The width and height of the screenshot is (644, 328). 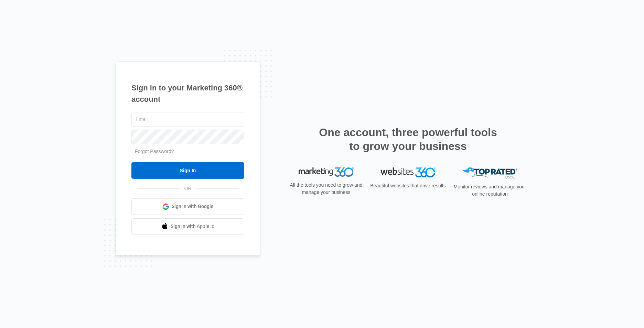 I want to click on p: All the tools you need to grow and manage your business, so click(x=326, y=189).